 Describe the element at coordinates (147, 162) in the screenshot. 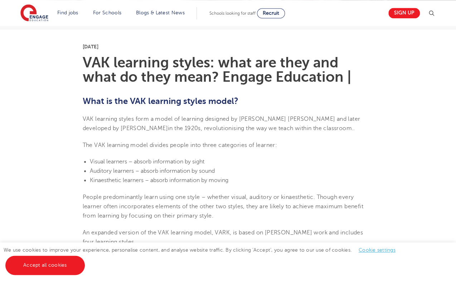

I see `span: Visual learners – absorb information by sight` at that location.